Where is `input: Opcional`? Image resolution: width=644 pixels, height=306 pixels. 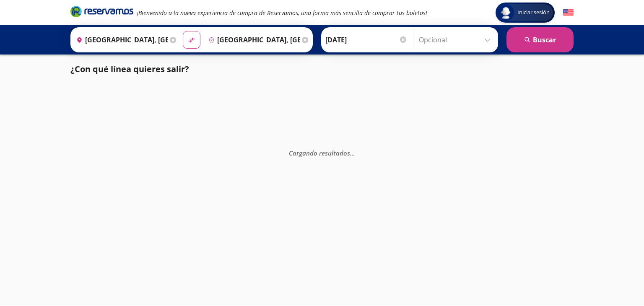
input: Opcional is located at coordinates (456, 40).